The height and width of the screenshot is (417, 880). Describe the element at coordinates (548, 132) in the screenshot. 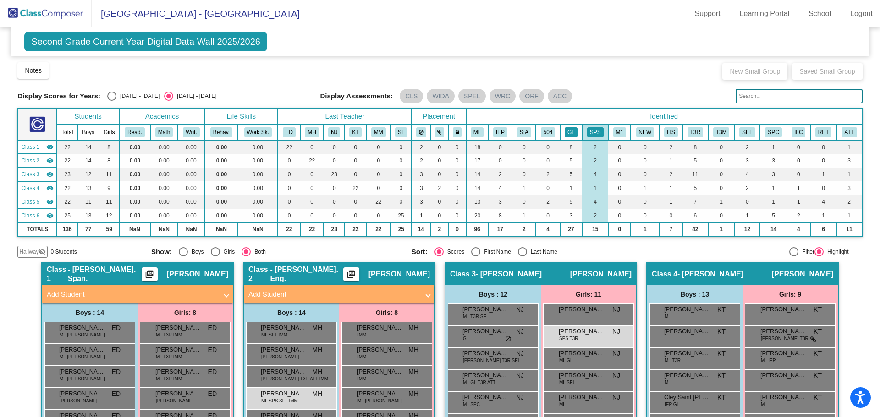

I see `button: 504` at that location.